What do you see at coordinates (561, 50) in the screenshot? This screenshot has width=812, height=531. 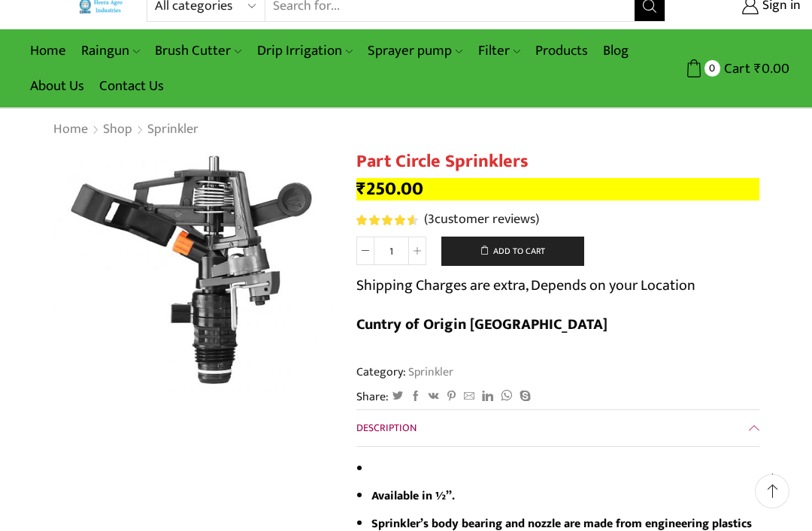 I see `a: Products` at bounding box center [561, 50].